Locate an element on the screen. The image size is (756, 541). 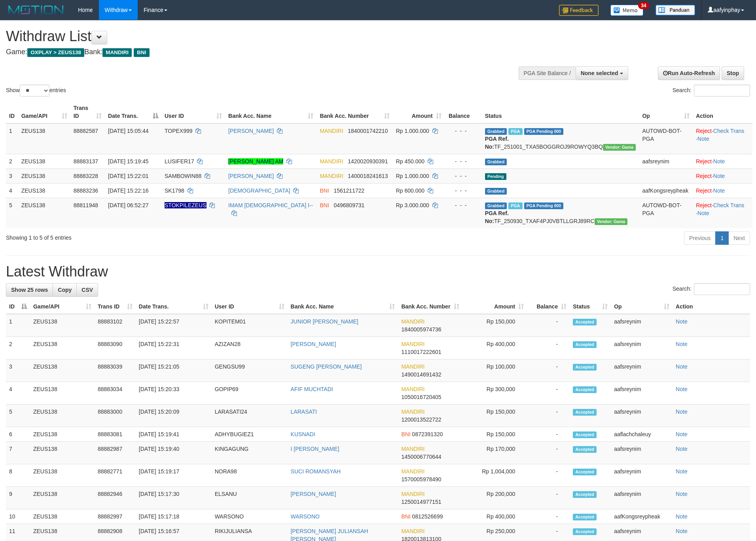
a: LARASATI is located at coordinates (304, 412).